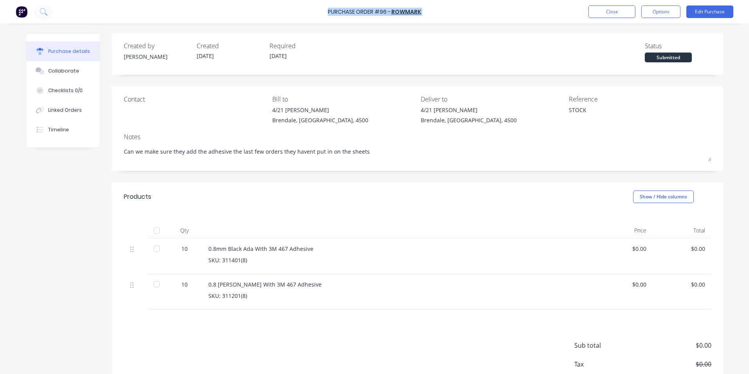  I want to click on div: Bill to, so click(344, 99).